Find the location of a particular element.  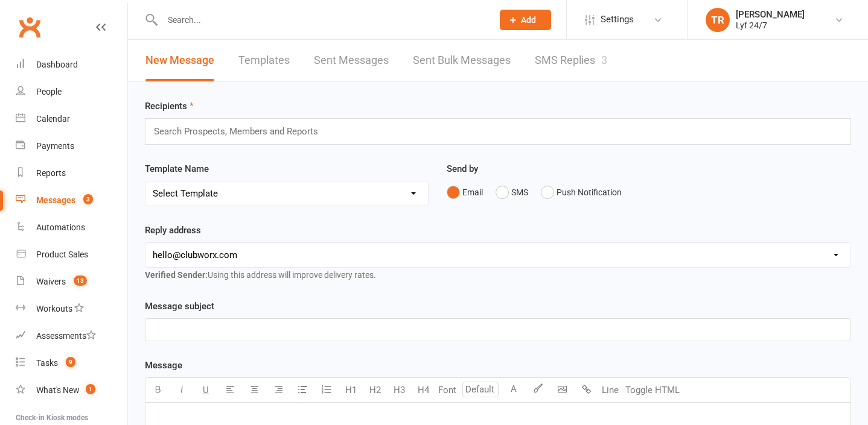

a: People is located at coordinates (71, 92).